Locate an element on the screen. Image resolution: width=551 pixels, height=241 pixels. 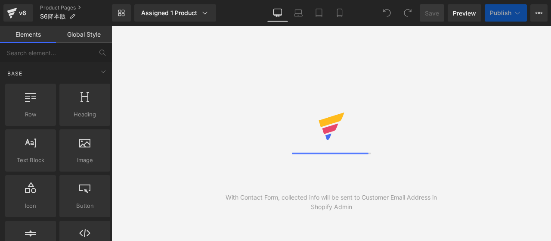
span: Preview is located at coordinates (465, 13).